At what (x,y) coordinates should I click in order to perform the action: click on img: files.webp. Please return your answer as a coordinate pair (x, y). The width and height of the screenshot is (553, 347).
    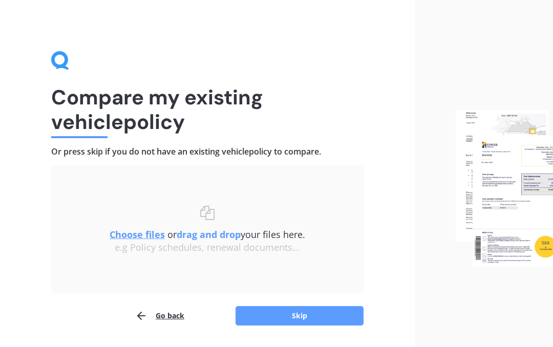
    Looking at the image, I should click on (504, 188).